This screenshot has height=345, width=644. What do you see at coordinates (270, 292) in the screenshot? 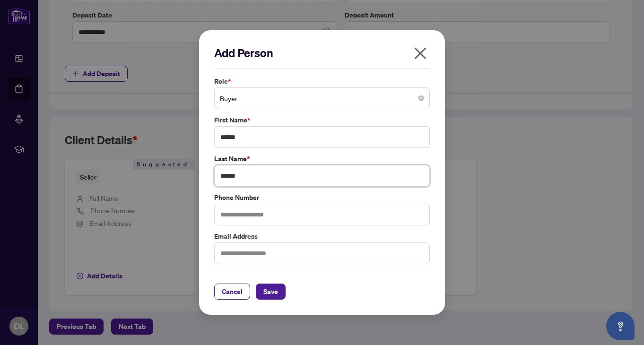
I see `button: Save` at bounding box center [270, 292].